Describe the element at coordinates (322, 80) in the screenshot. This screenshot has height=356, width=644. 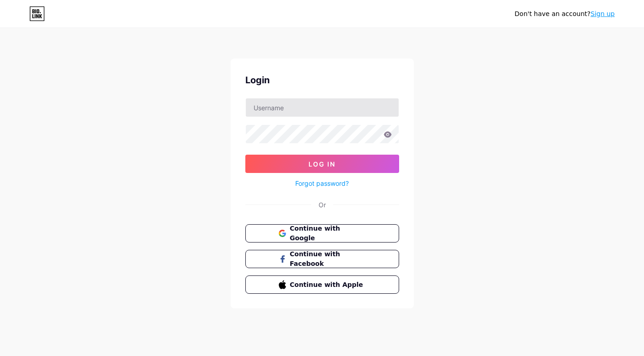
I see `div: Login` at that location.